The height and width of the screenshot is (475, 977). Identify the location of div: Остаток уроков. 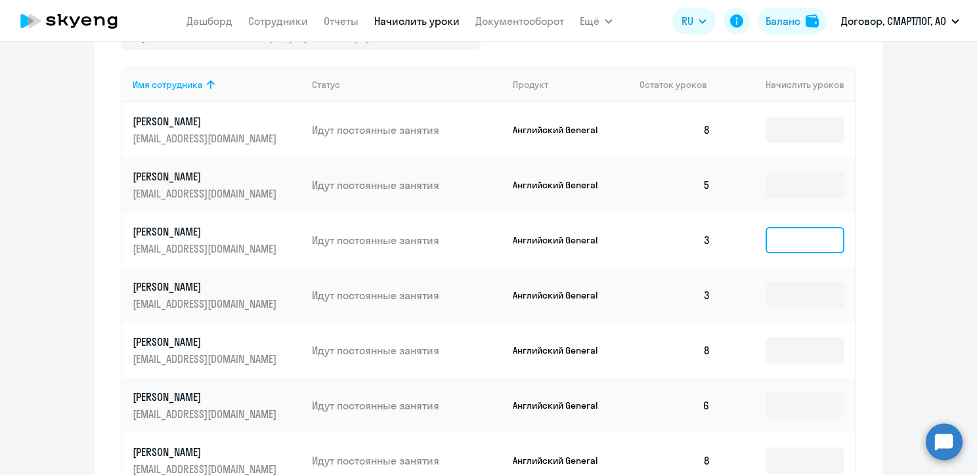
(680, 85).